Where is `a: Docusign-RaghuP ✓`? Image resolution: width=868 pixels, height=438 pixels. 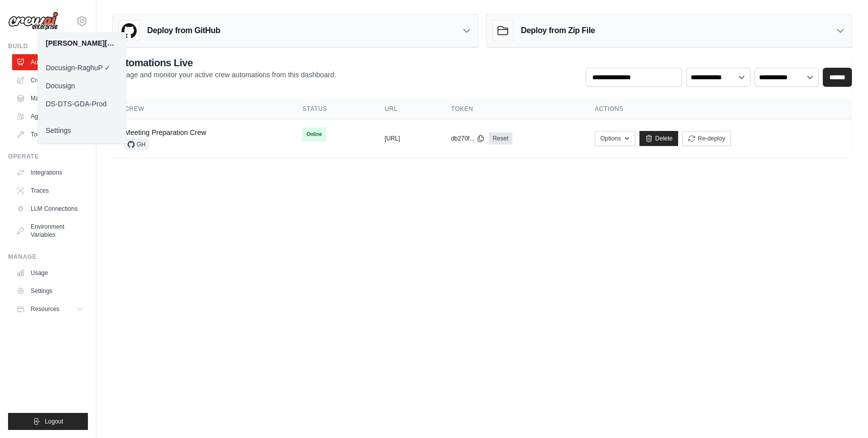
a: Docusign-RaghuP ✓ is located at coordinates (82, 68).